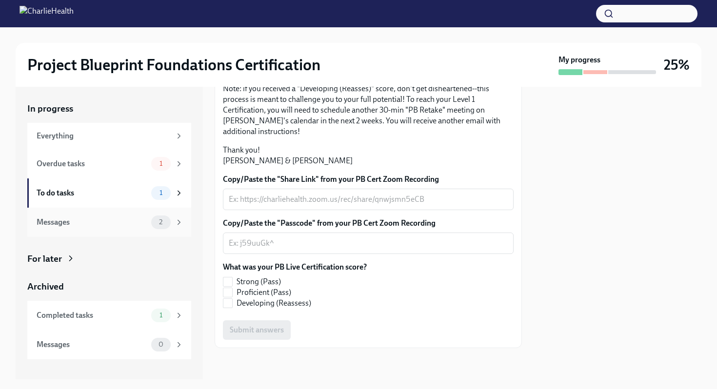  Describe the element at coordinates (92, 315) in the screenshot. I see `div: Completed tasks` at that location.